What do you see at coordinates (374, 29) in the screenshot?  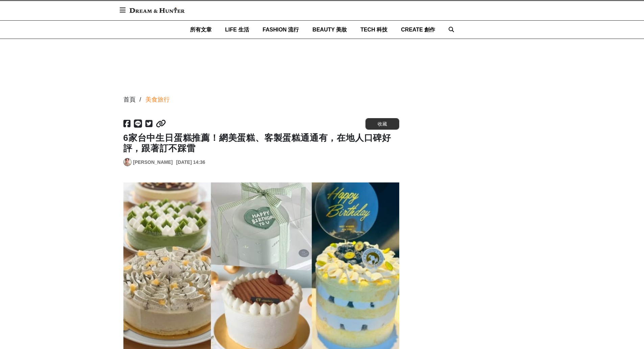 I see `a: TECH 科技` at bounding box center [374, 29].